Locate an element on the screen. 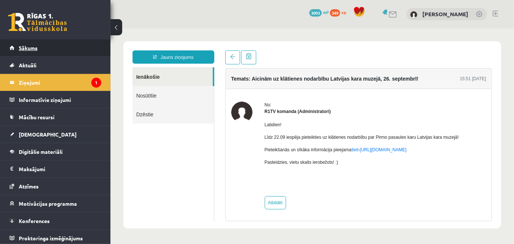 Image resolution: width=514 pixels, height=244 pixels. span: Digitālie materiāli is located at coordinates (40, 152).